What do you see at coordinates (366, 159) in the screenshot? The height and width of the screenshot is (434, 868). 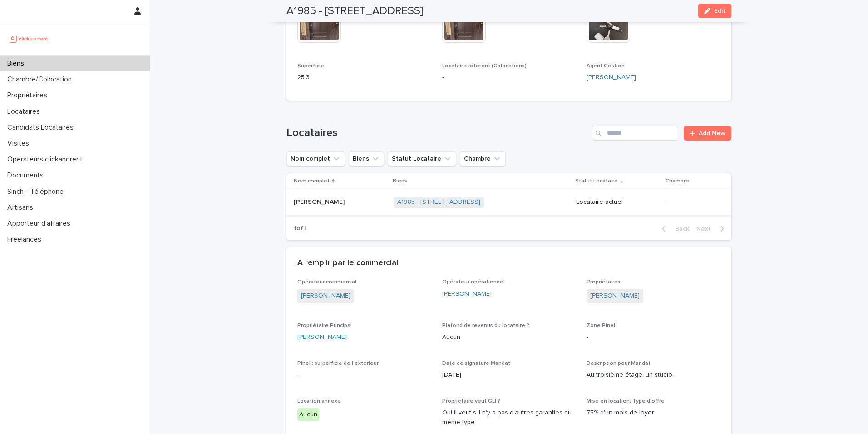 I see `button: Biens` at bounding box center [366, 159].